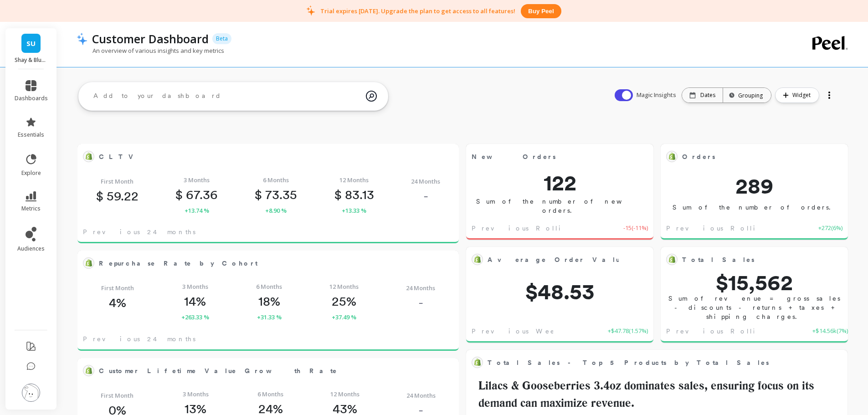  What do you see at coordinates (803, 95) in the screenshot?
I see `span: Widget` at bounding box center [803, 95].